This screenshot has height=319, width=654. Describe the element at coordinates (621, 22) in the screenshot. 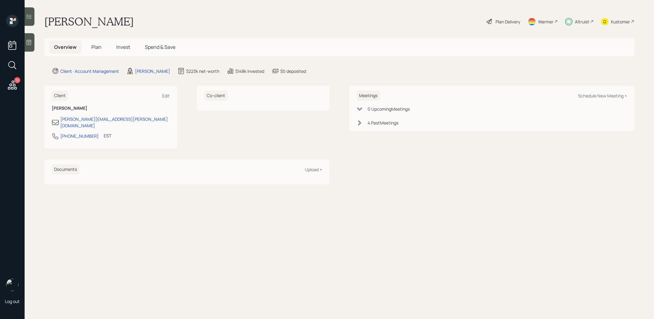

I see `div: Kustomer` at that location.